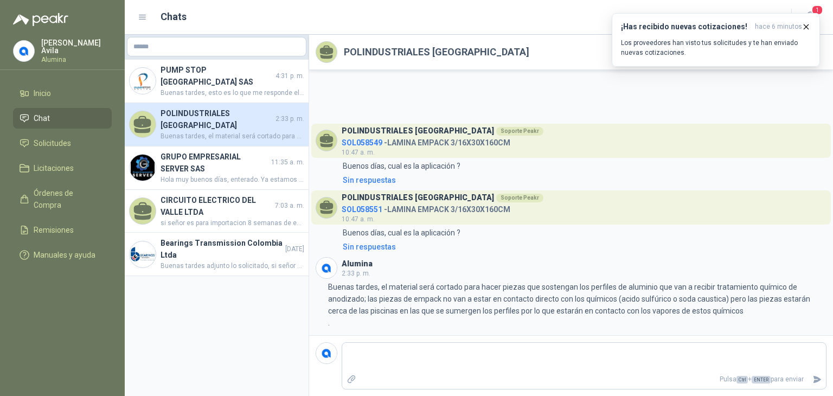 This screenshot has height=396, width=833. I want to click on span: Solicitudes, so click(52, 143).